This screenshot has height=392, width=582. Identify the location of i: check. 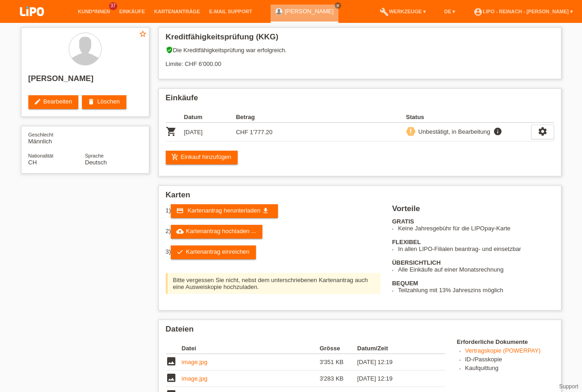
(180, 252).